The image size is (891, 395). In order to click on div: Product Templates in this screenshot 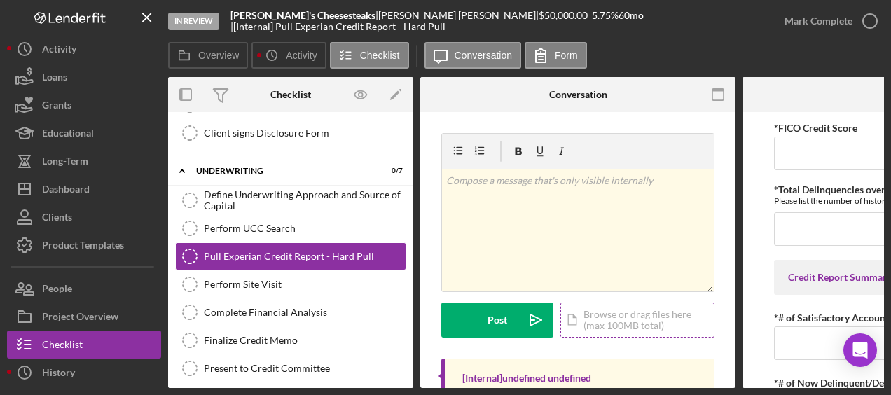, I will do `click(83, 246)`.